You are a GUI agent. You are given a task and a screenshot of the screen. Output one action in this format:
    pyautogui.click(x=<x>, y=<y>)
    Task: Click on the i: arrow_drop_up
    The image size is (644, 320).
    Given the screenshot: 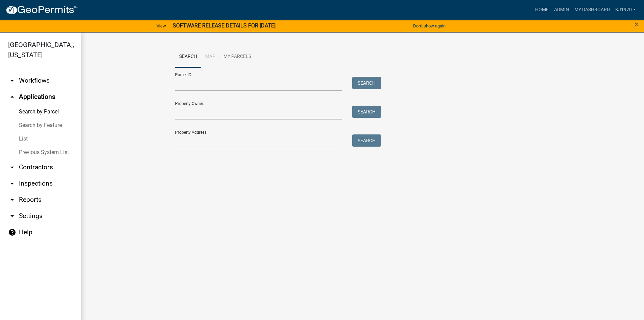 What is the action you would take?
    pyautogui.click(x=12, y=97)
    